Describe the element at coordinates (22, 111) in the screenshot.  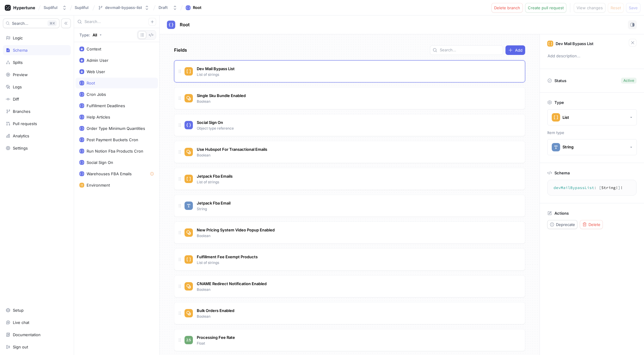
I see `div: Branches` at that location.